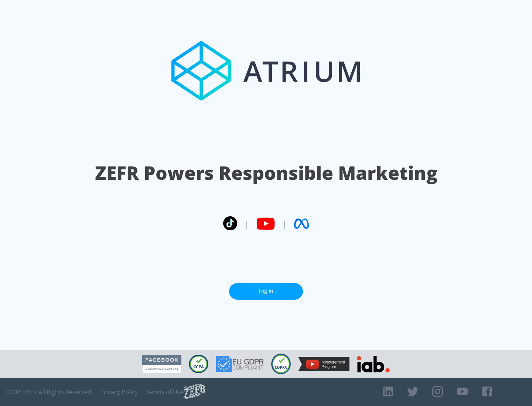 The image size is (532, 406). Describe the element at coordinates (266, 291) in the screenshot. I see `a: Log In` at that location.